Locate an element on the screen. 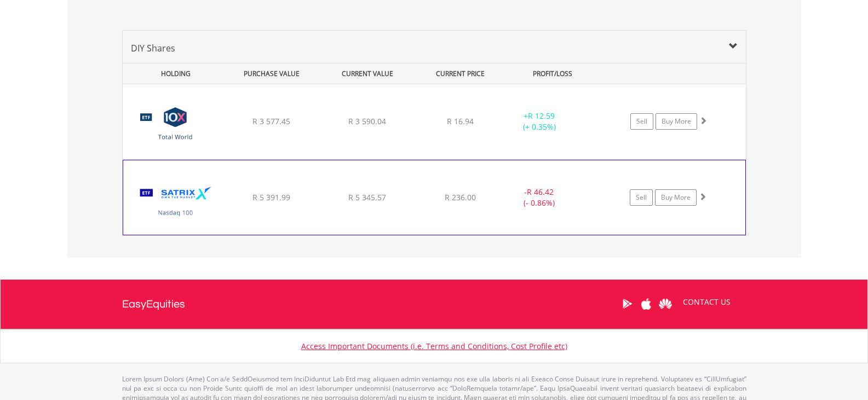 The width and height of the screenshot is (868, 400). div: - (- 0.86%) is located at coordinates (539, 197).